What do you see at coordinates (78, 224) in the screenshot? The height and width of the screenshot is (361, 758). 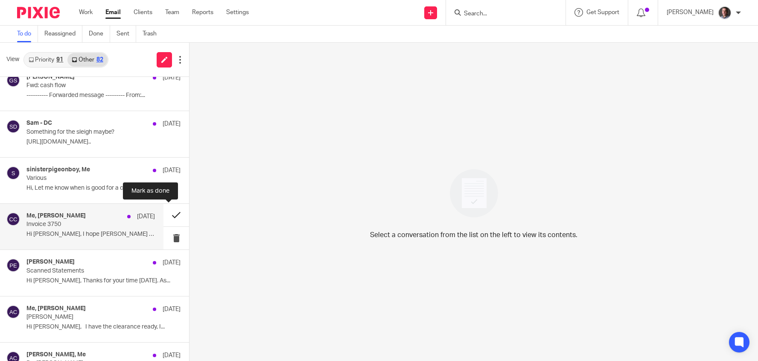 I see `p: Invoice 3750` at bounding box center [78, 224].